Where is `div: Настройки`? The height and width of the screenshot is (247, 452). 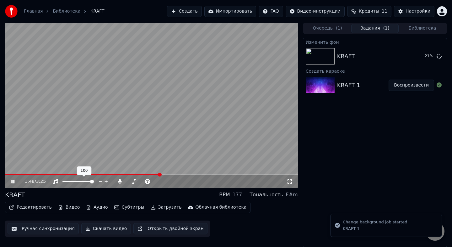 div: Настройки is located at coordinates (418, 11).